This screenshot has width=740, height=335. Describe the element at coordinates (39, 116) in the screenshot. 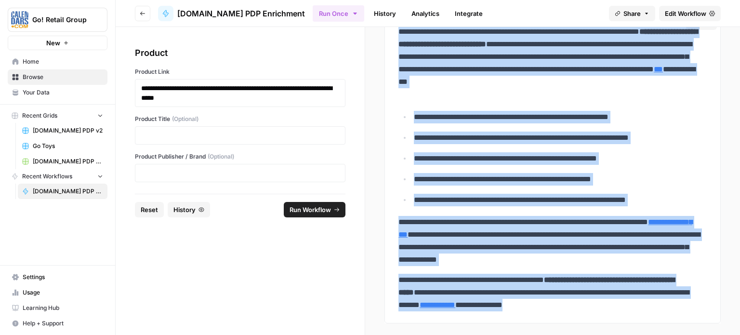

I see `span: Recent Grids` at that location.